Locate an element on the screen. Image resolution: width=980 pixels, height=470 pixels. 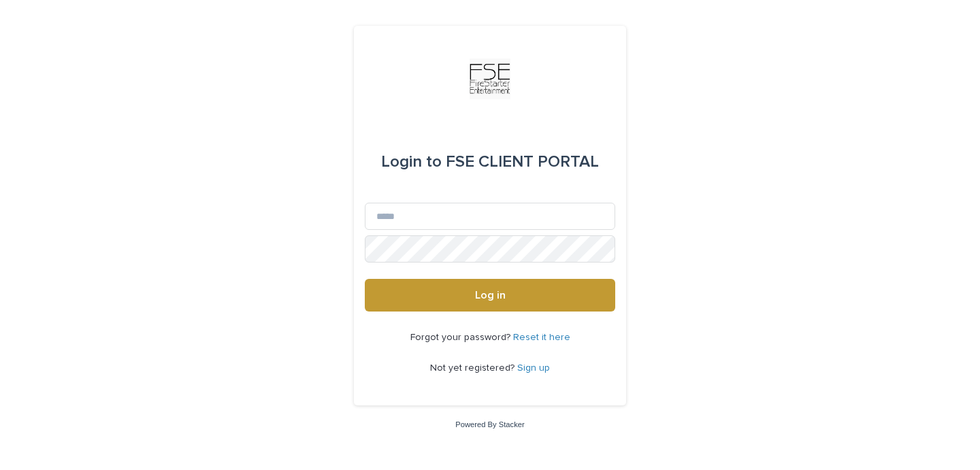
a: Reset it here is located at coordinates (542, 338).